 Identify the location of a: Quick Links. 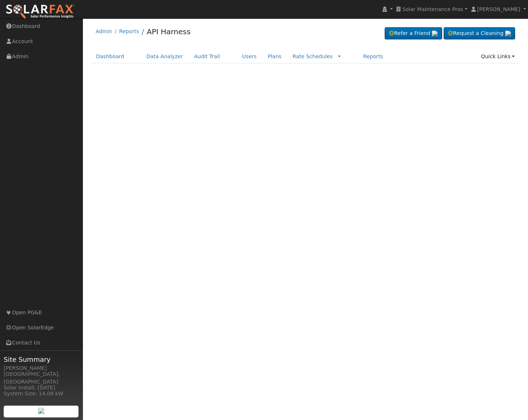
(498, 57).